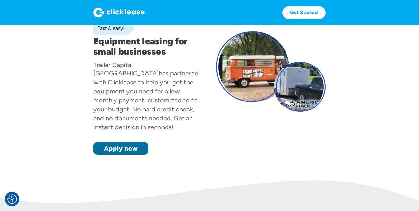 The height and width of the screenshot is (211, 419). I want to click on a: Get Started, so click(303, 12).